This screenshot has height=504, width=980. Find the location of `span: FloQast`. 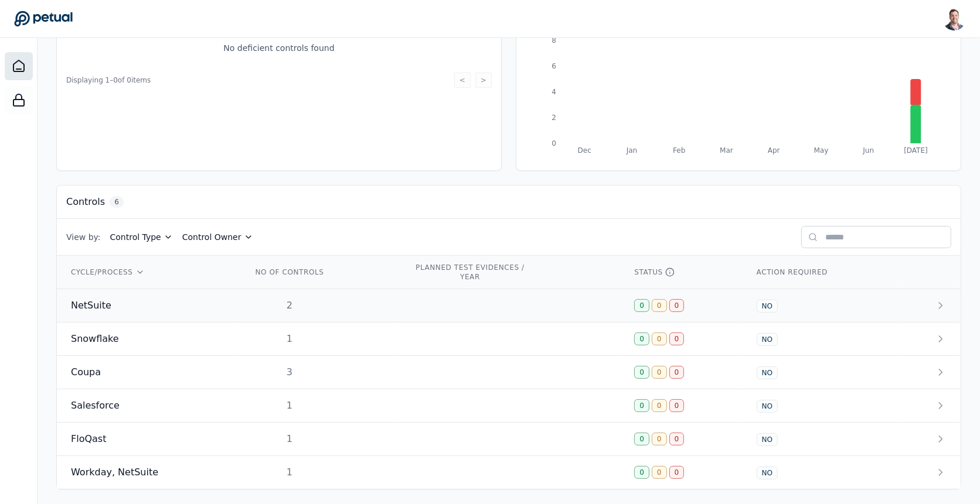

span: FloQast is located at coordinates (89, 440).